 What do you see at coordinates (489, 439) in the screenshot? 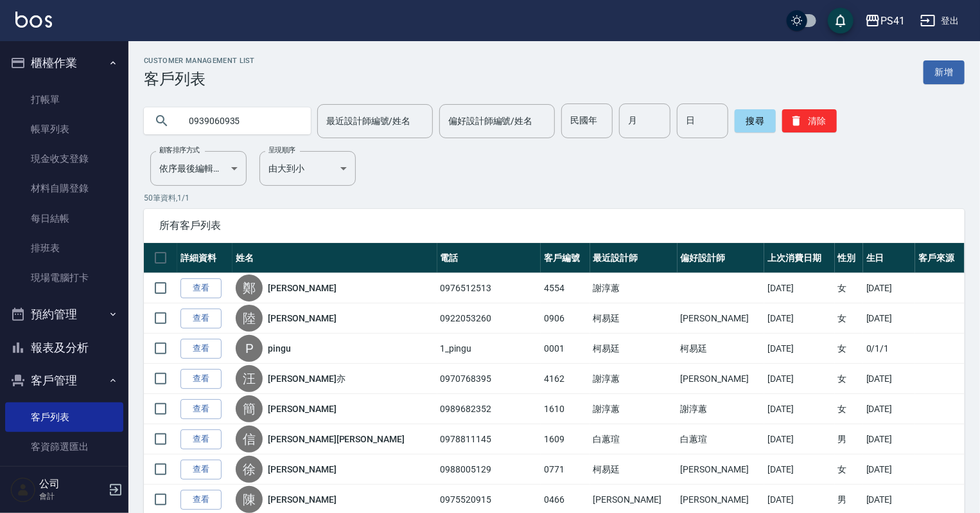
I see `td: 0978811145` at bounding box center [489, 439].